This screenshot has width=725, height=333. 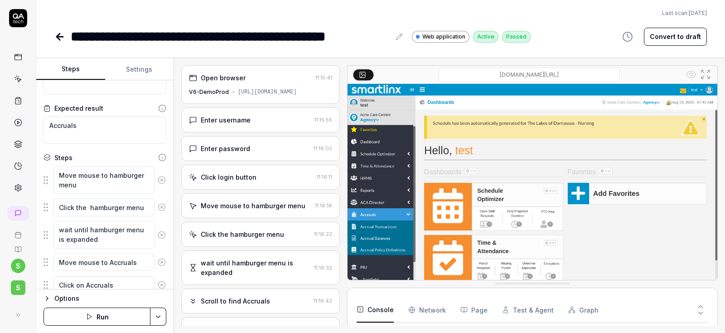 I want to click on time: 11:16:32, so click(x=323, y=267).